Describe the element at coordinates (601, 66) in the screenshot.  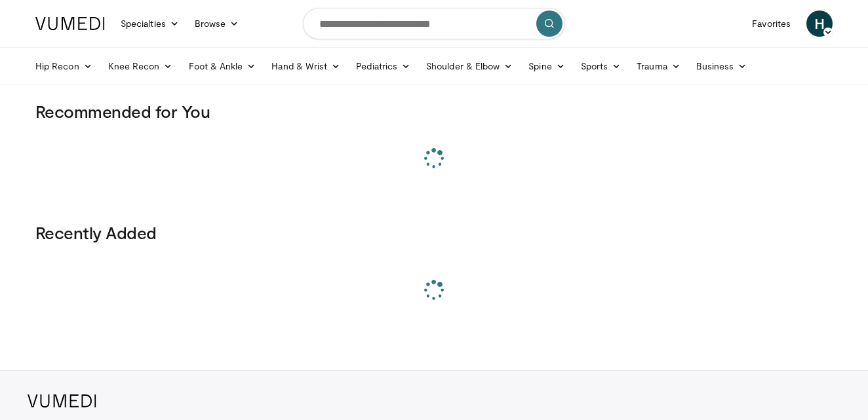
I see `a: Sports` at that location.